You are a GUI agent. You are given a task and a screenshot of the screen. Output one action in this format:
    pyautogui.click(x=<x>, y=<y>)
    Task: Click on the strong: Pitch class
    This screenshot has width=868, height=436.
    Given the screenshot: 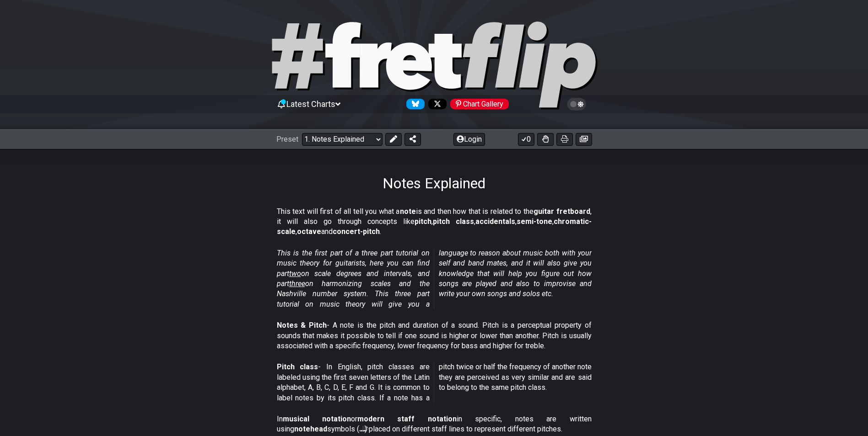 What is the action you would take?
    pyautogui.click(x=298, y=367)
    